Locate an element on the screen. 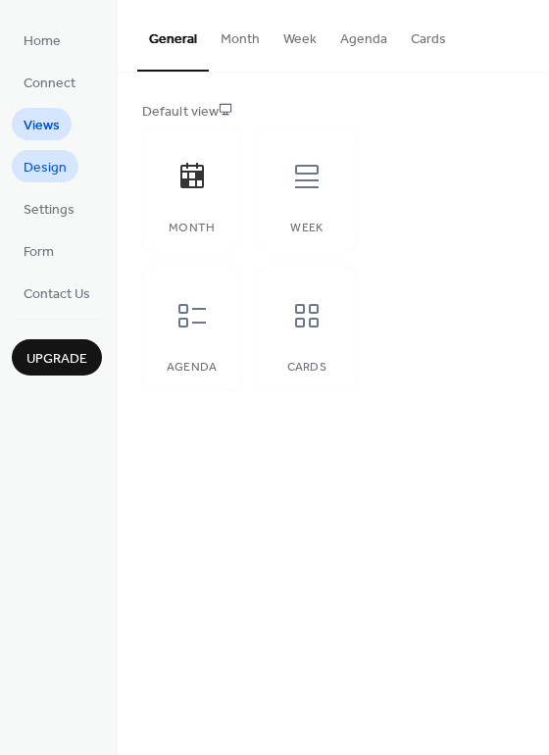 Image resolution: width=549 pixels, height=755 pixels. a: Form is located at coordinates (38, 250).